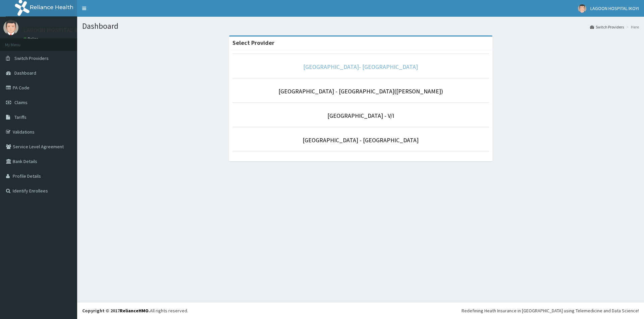 Image resolution: width=644 pixels, height=319 pixels. What do you see at coordinates (31, 58) in the screenshot?
I see `span: Switch Providers` at bounding box center [31, 58].